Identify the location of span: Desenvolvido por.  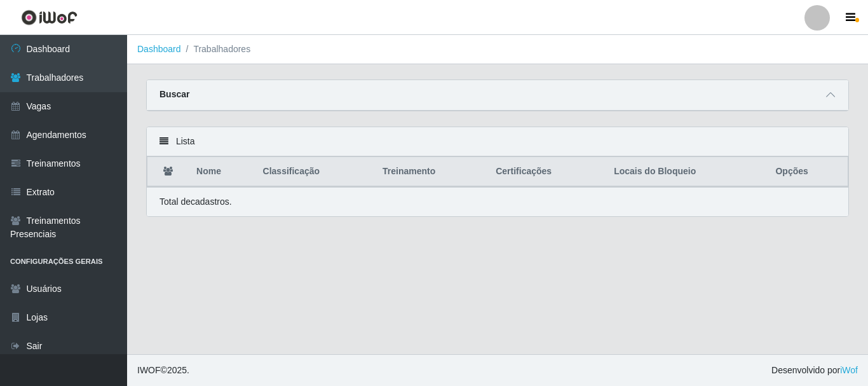
(815, 370).